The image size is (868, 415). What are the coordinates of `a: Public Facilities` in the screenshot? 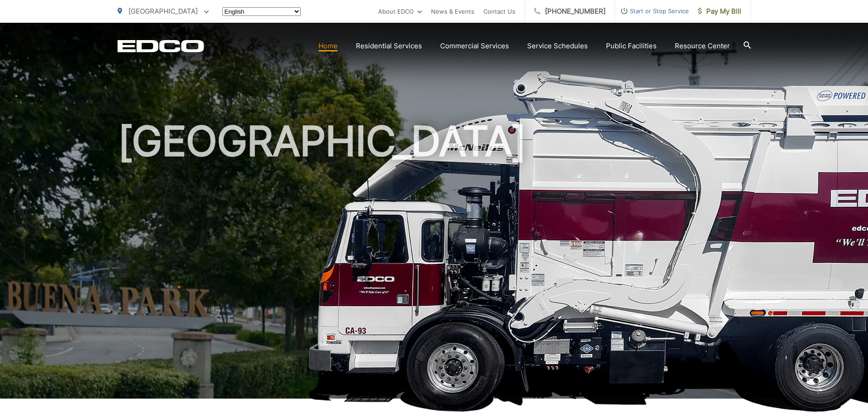 It's located at (631, 46).